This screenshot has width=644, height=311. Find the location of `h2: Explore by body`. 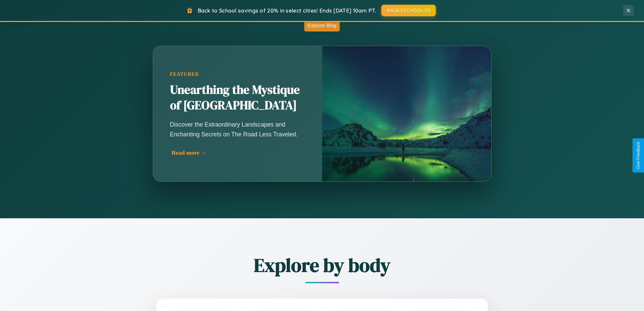

h2: Explore by body is located at coordinates (322, 265).